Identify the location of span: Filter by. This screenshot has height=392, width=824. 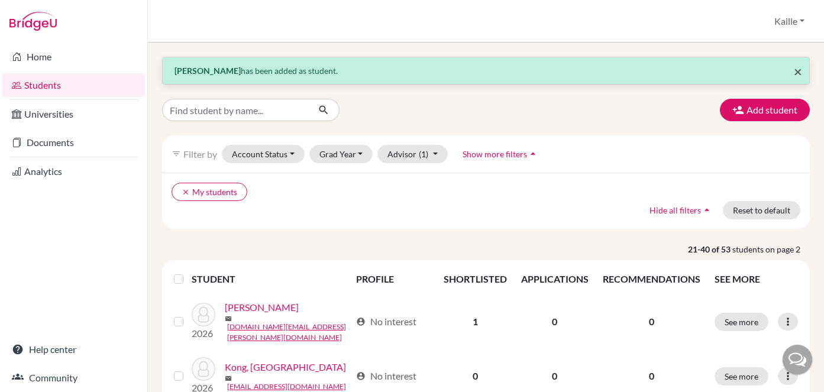
(200, 154).